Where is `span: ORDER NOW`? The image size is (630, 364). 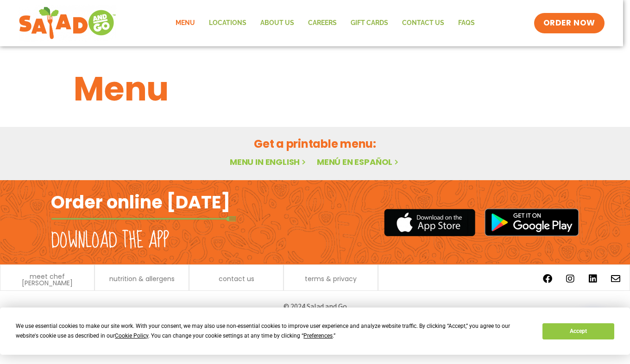 span: ORDER NOW is located at coordinates (570, 23).